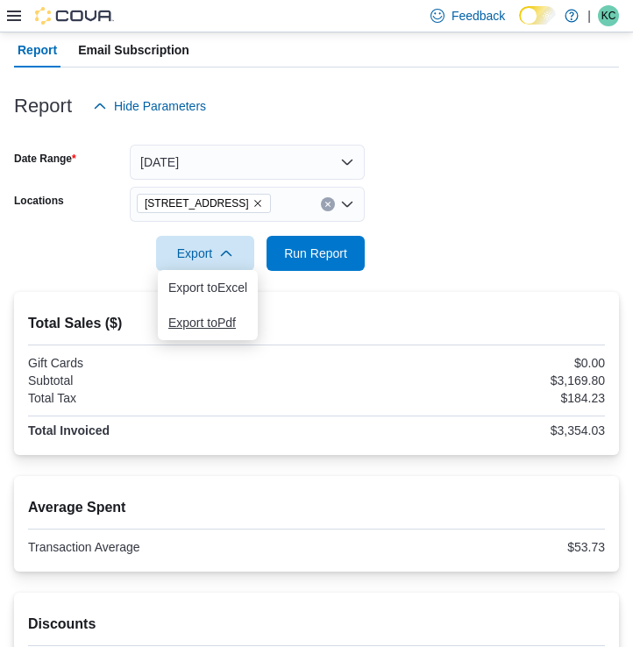 This screenshot has height=647, width=633. What do you see at coordinates (519, 25) in the screenshot?
I see `span: Dark Mode` at bounding box center [519, 25].